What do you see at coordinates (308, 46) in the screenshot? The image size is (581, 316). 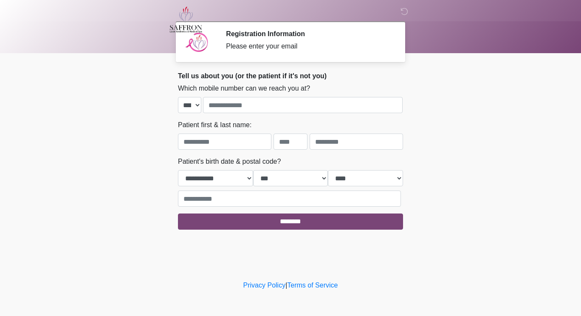 I see `div: Please enter your email` at bounding box center [308, 46].